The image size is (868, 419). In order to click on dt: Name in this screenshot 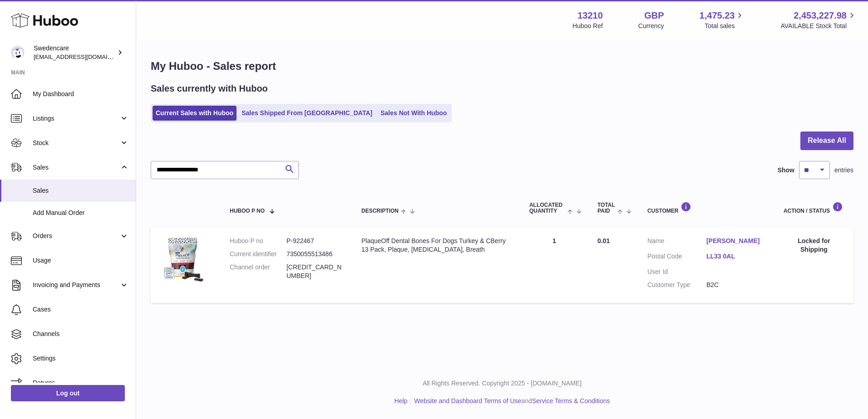, I will do `click(677, 242)`.